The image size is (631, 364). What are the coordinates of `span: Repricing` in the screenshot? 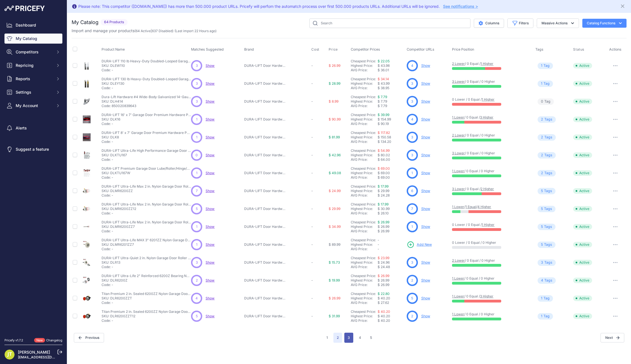 It's located at (34, 65).